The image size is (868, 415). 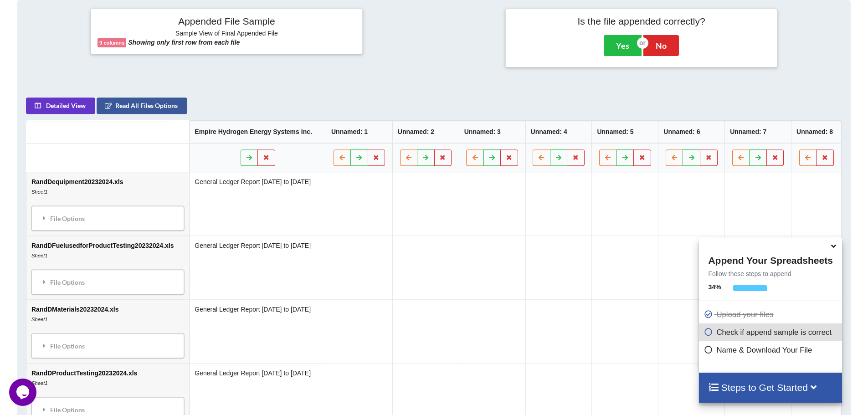 I want to click on th: Empire Hydrogen Energy Systems Inc., so click(x=258, y=132).